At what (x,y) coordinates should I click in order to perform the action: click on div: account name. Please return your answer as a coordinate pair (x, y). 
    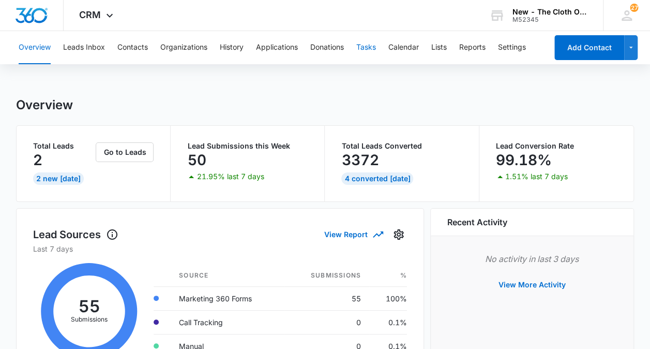
    Looking at the image, I should click on (551, 12).